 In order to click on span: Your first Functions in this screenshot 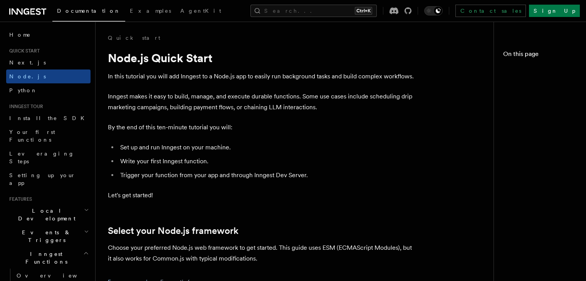, I will do `click(32, 136)`.